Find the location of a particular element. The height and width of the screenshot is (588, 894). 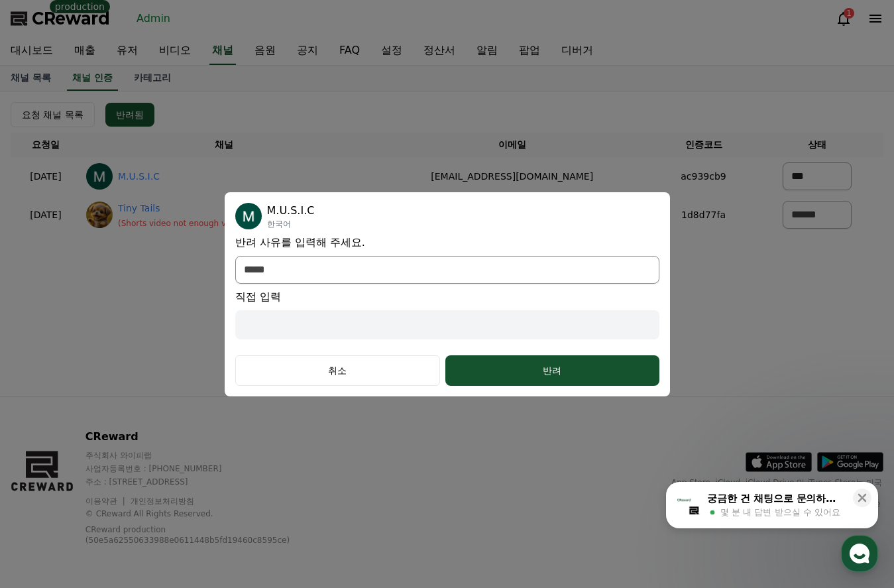

button: 취소 is located at coordinates (338, 370).